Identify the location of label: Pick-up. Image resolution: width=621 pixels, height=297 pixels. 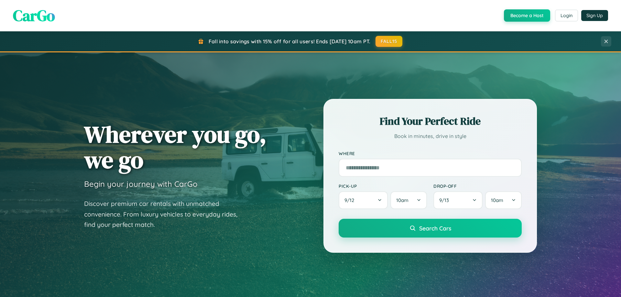
(383, 186).